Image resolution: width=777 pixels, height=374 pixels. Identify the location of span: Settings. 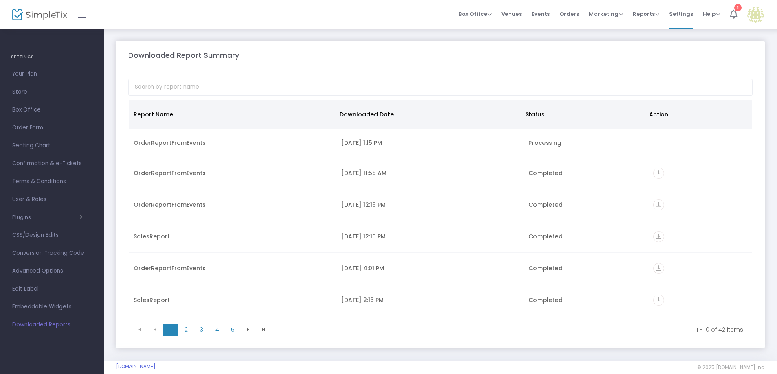
(681, 14).